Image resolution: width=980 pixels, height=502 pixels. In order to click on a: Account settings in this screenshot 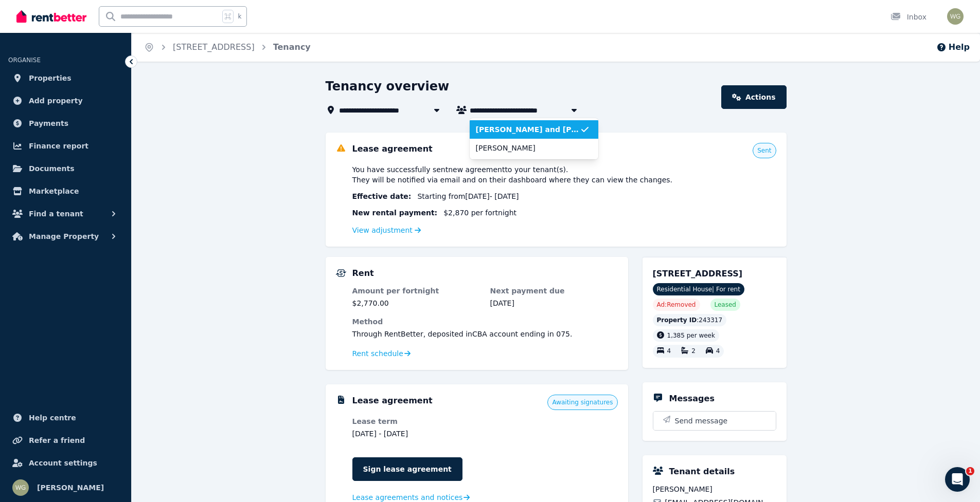, I will do `click(65, 463)`.